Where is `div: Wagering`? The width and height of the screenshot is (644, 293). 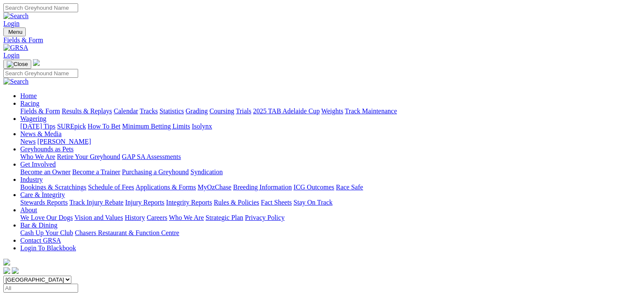 div: Wagering is located at coordinates (330, 126).